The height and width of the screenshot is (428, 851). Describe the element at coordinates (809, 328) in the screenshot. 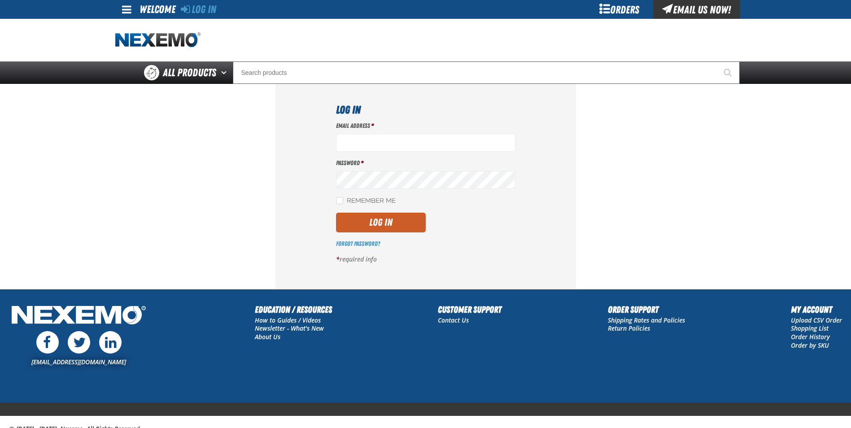

I see `a: Shopping List` at that location.